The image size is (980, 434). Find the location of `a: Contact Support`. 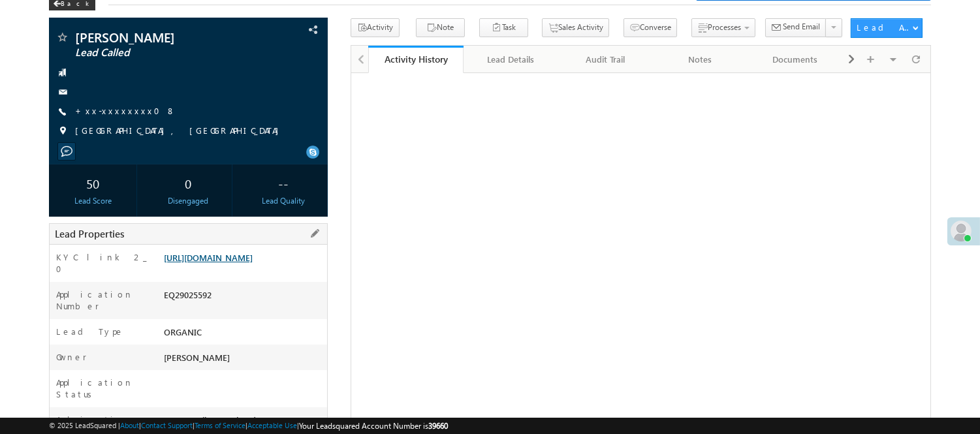

a: Contact Support is located at coordinates (167, 425).